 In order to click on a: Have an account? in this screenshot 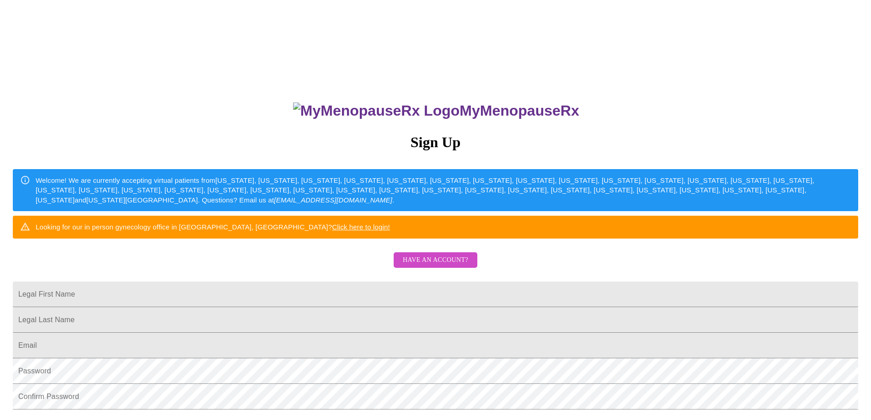, I will do `click(435, 266)`.